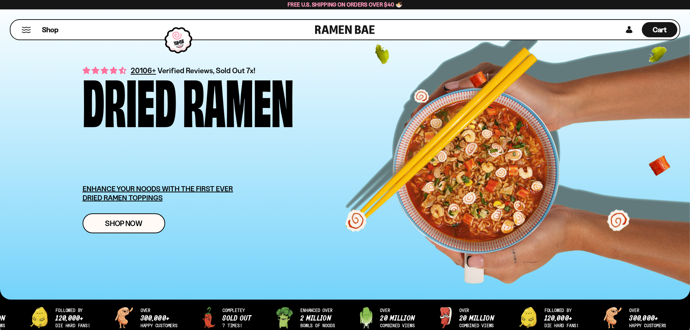 This screenshot has width=690, height=330. Describe the element at coordinates (659, 30) in the screenshot. I see `span: Cart` at that location.